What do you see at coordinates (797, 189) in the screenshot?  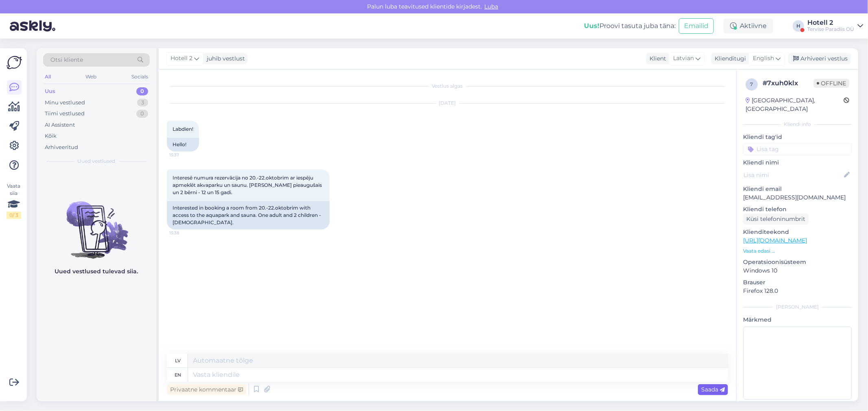 I see `p: Kliendi email` at bounding box center [797, 189].